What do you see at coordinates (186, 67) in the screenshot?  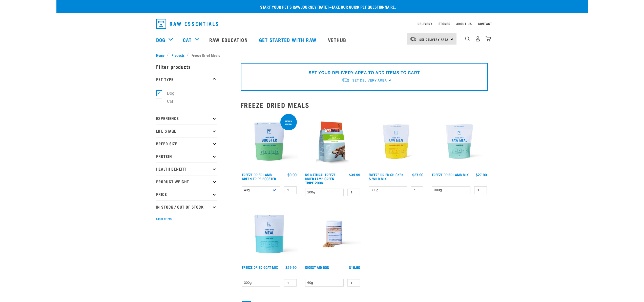 I see `p: Filter products` at bounding box center [186, 67].